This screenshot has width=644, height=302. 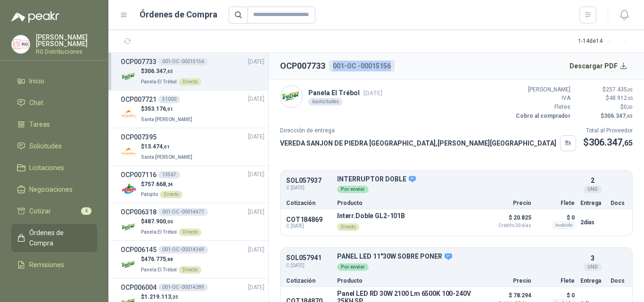 I want to click on a: Licitaciones, so click(x=54, y=168).